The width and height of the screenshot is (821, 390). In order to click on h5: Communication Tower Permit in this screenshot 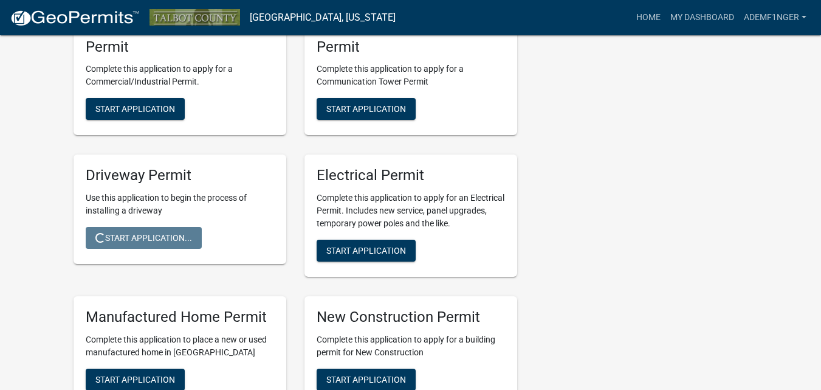, I will do `click(411, 38)`.